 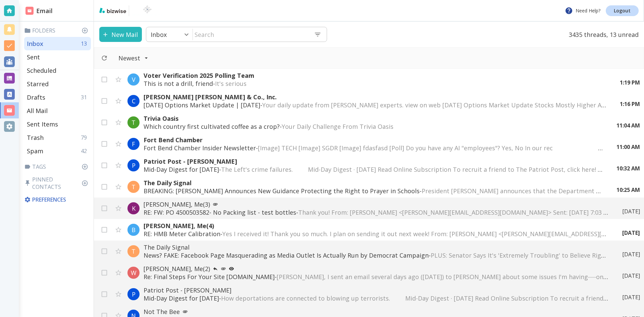 I want to click on p: Preferences, so click(x=57, y=199).